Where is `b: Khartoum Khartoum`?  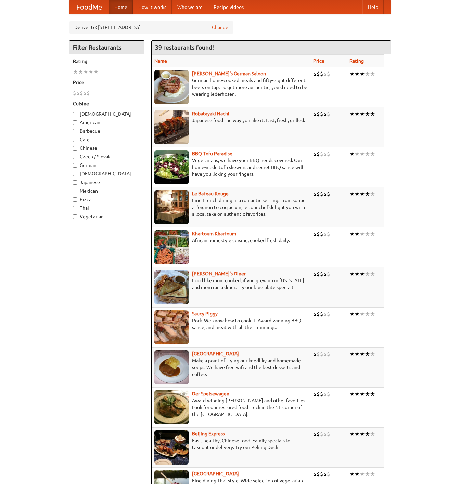
b: Khartoum Khartoum is located at coordinates (214, 234).